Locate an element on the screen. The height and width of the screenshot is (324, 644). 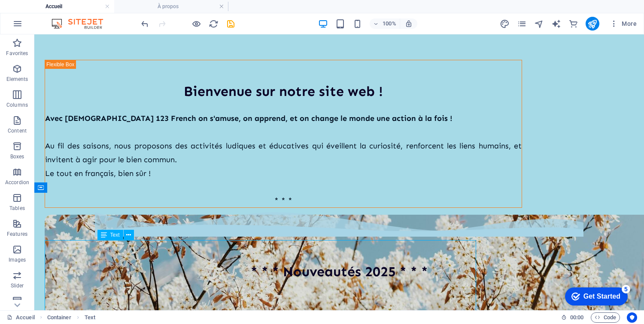
div: 5 is located at coordinates (67, 6).